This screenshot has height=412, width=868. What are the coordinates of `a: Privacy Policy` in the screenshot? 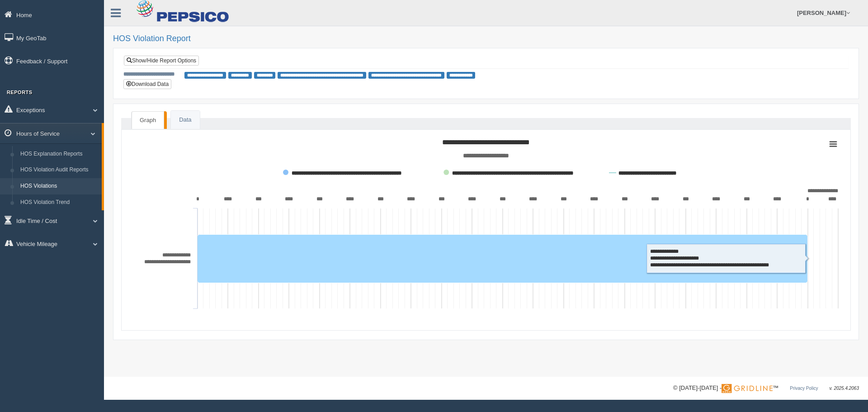 It's located at (804, 387).